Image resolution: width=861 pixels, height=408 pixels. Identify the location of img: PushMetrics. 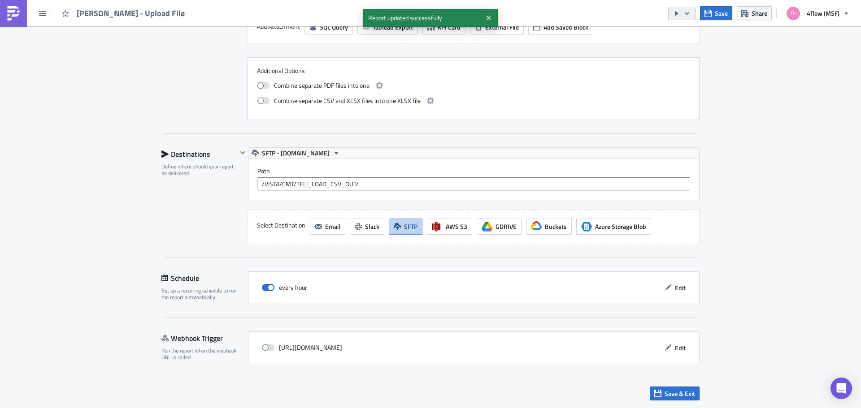
(13, 13).